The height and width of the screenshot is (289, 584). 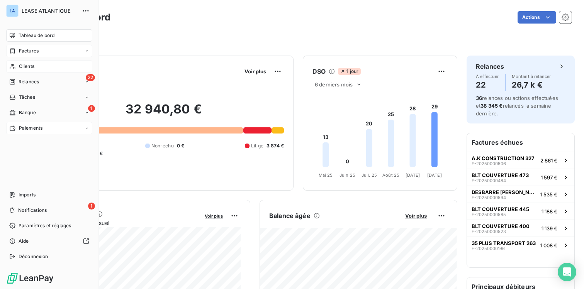 What do you see at coordinates (567, 272) in the screenshot?
I see `div: Open Intercom Messenger` at bounding box center [567, 272].